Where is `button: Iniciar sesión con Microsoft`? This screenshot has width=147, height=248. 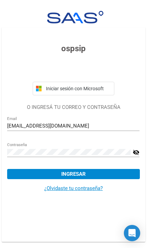
button: Iniciar sesión con Microsoft is located at coordinates (73, 89).